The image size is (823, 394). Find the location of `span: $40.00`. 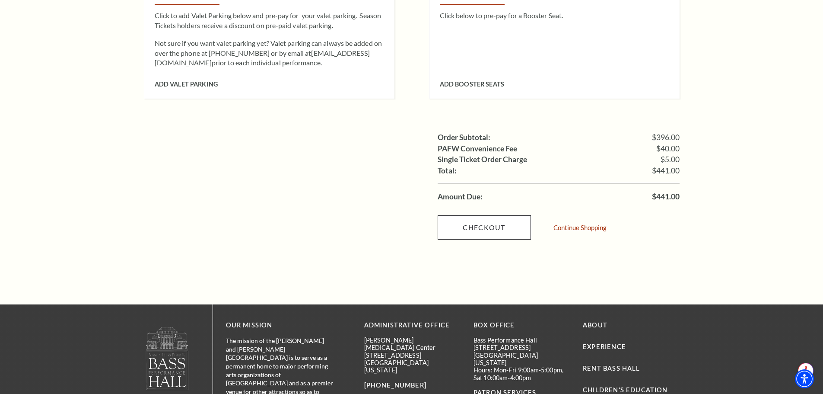

span: $40.00 is located at coordinates (668, 149).